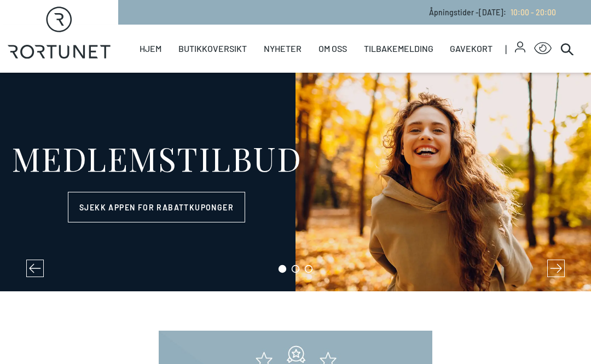 The width and height of the screenshot is (591, 364). What do you see at coordinates (398, 49) in the screenshot?
I see `a: Tilbakemelding` at bounding box center [398, 49].